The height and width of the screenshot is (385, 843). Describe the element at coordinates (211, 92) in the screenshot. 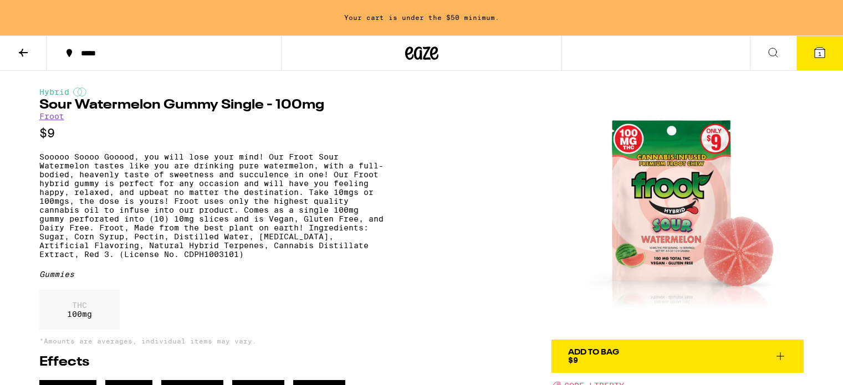

I see `div: Hybrid` at that location.